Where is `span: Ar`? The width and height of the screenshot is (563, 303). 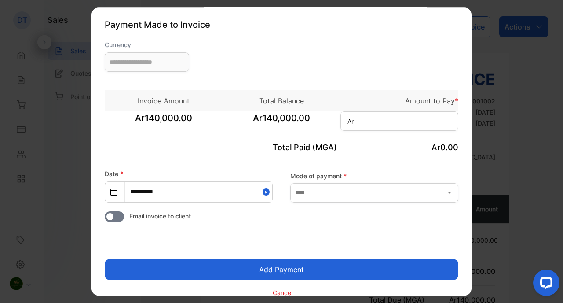
span: Ar is located at coordinates (351, 121).